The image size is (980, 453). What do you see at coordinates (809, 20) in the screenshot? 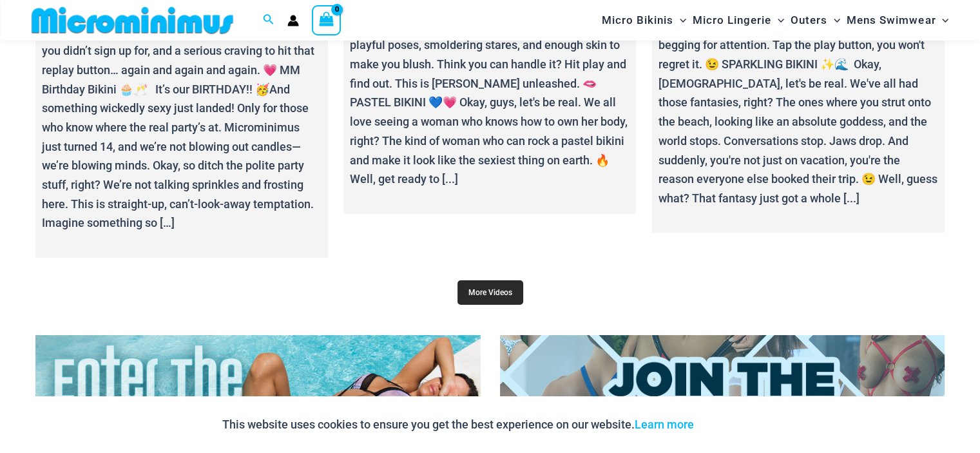
I see `span: Outers` at bounding box center [809, 20].